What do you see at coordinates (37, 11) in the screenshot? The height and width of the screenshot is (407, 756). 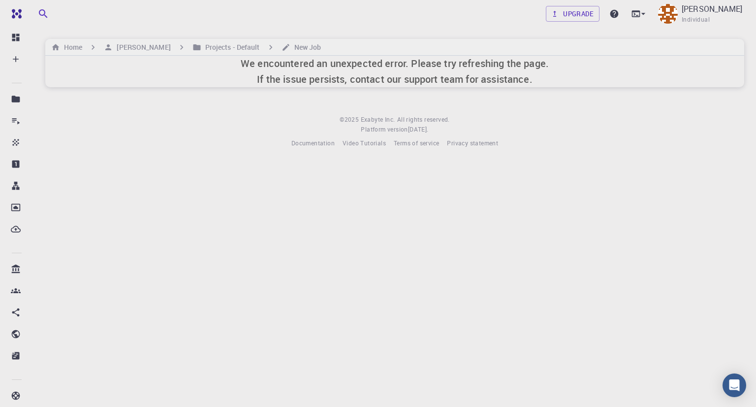 I see `span: Support` at bounding box center [37, 11].